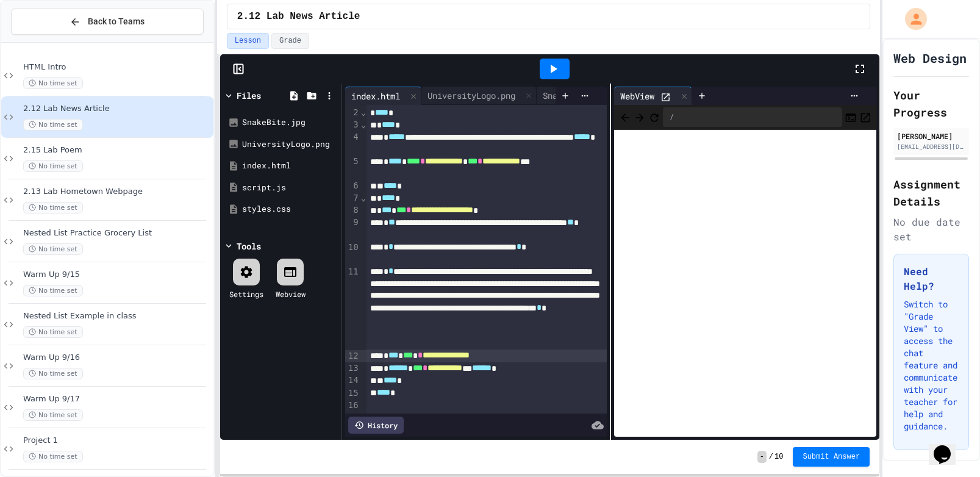 This screenshot has height=477, width=980. I want to click on h2: Assignment Details, so click(931, 193).